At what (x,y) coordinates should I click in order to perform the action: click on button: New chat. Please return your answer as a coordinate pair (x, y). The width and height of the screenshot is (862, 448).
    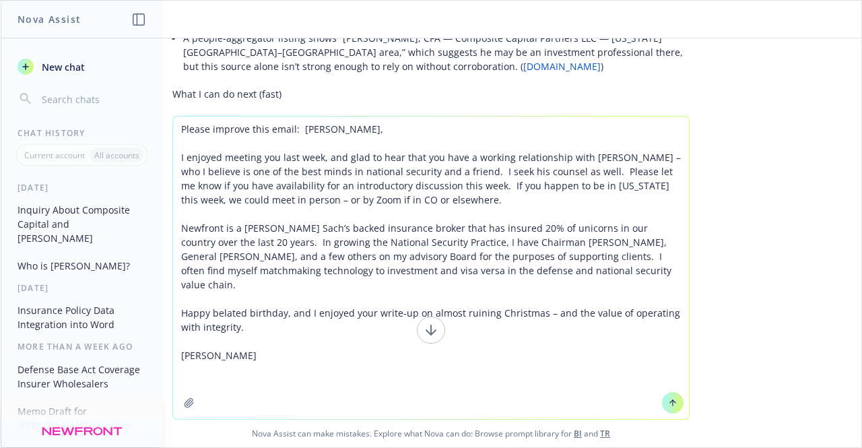
    Looking at the image, I should click on (81, 67).